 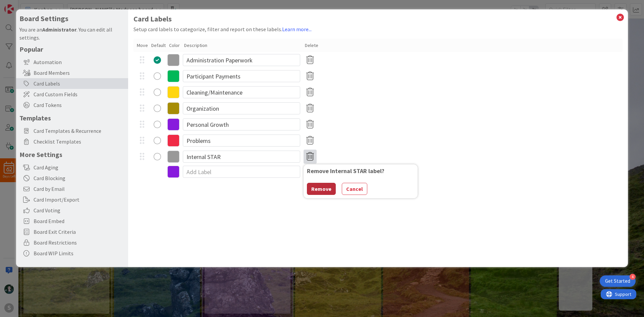 I want to click on div: Card Import/Export, so click(x=72, y=200).